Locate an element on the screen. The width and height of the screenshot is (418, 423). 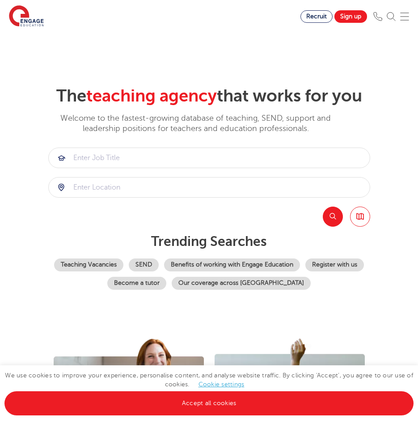
a: Sign up is located at coordinates (351, 17).